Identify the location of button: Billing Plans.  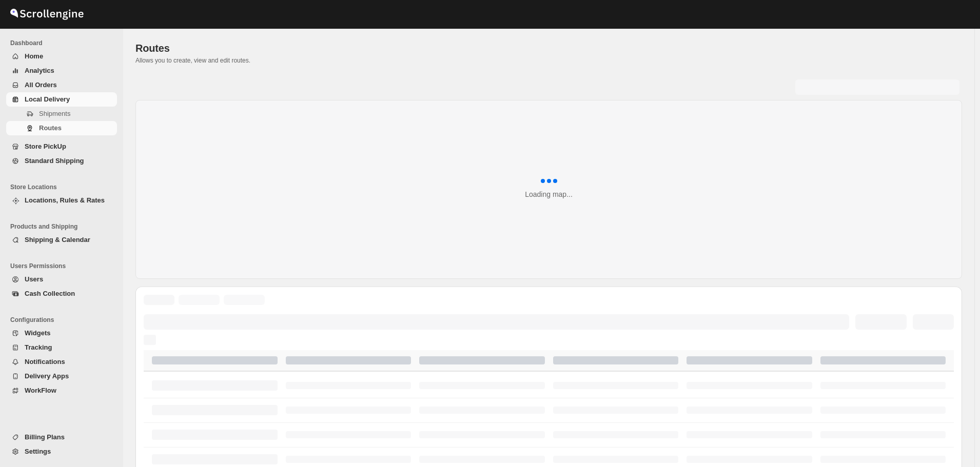
(62, 437).